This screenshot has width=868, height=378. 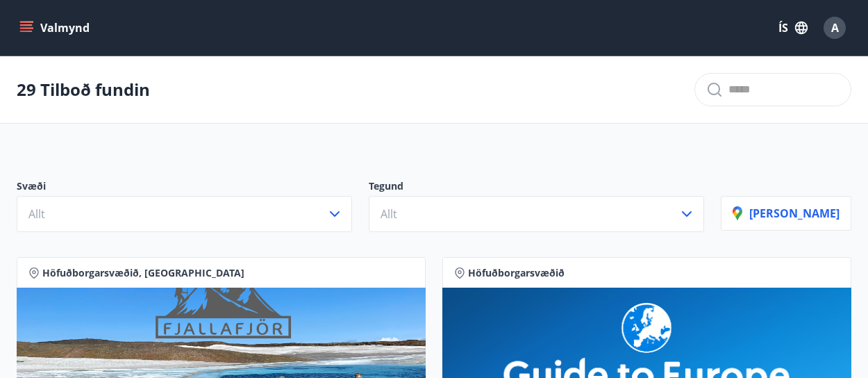 I want to click on p: Svæði, so click(x=184, y=188).